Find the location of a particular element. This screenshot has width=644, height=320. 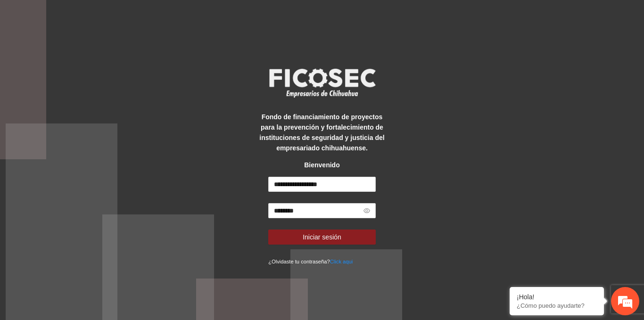

span: Iniciar sesión is located at coordinates (322, 237).